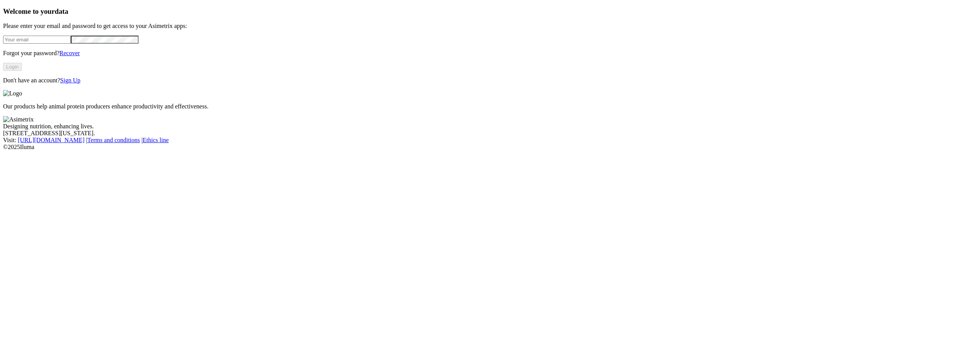 The height and width of the screenshot is (349, 980). I want to click on img: Logo, so click(13, 94).